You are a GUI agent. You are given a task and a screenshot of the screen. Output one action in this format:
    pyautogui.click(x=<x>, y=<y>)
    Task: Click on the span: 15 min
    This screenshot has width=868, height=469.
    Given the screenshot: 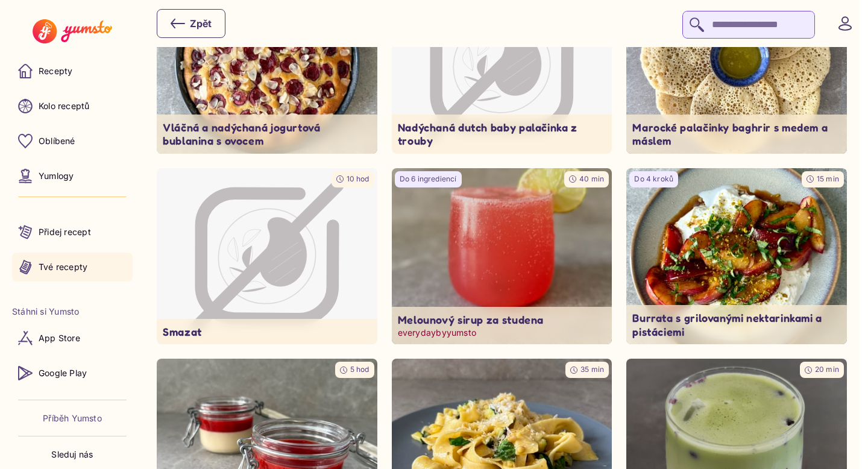 What is the action you would take?
    pyautogui.click(x=827, y=178)
    